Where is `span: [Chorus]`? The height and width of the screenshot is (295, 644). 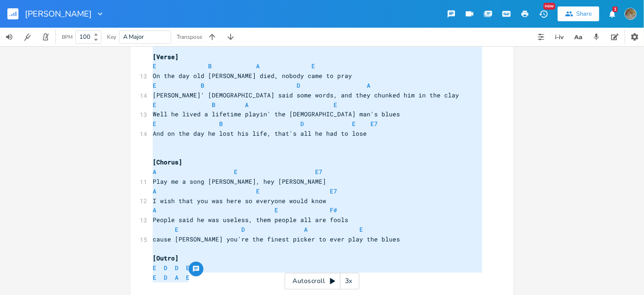
span: [Chorus] is located at coordinates (168, 162).